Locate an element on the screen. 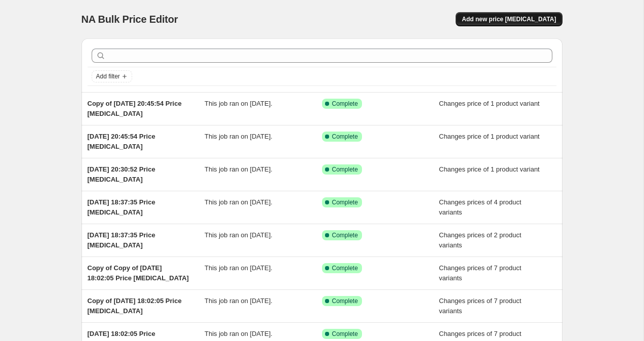 Image resolution: width=644 pixels, height=341 pixels. span: NA Bulk Price Editor is located at coordinates (129, 20).